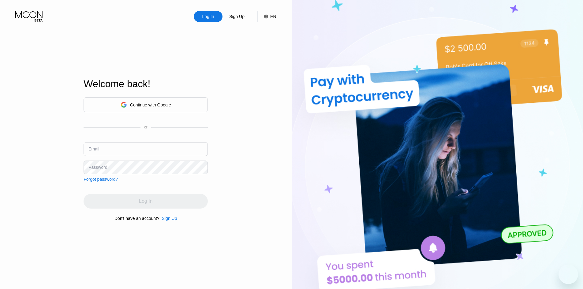 The image size is (583, 289). Describe the element at coordinates (146, 127) in the screenshot. I see `div: or` at that location.